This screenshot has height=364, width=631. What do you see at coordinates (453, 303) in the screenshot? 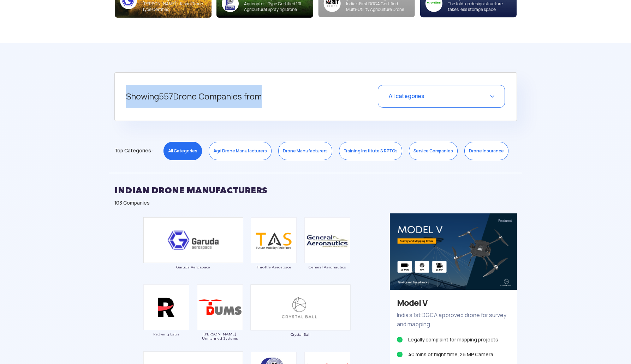
I see `h3: Model V` at bounding box center [453, 303].